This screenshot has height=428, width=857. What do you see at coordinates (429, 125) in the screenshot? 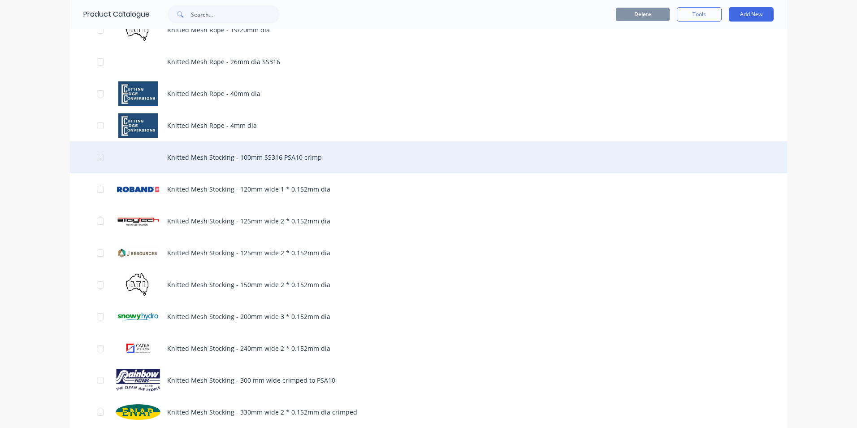
I see `div: Knitted Mesh Rope - 4mm diaKnitted Mesh Rope - 4mm dia` at bounding box center [429, 125].